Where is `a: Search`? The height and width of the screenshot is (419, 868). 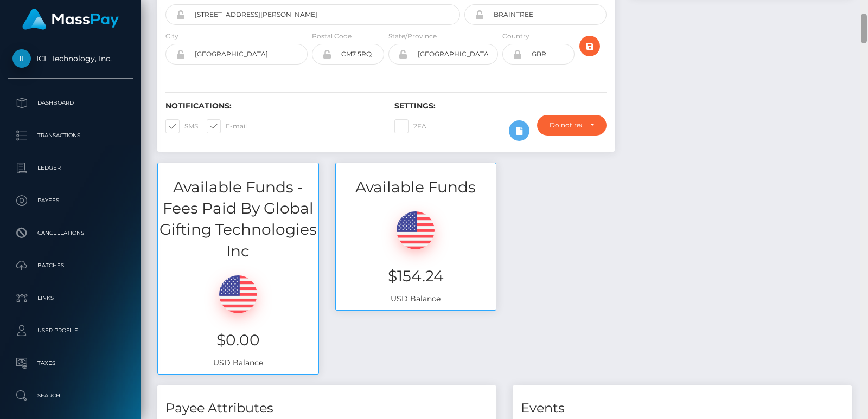
a: Search is located at coordinates (71, 395).